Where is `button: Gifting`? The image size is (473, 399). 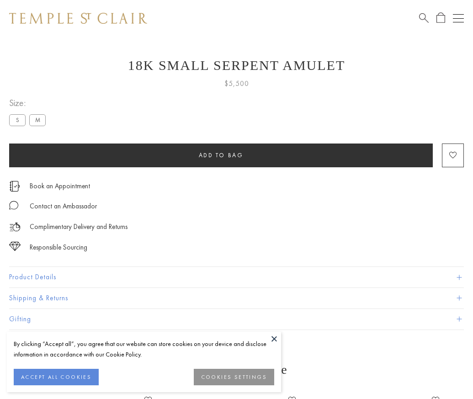 button: Gifting is located at coordinates (236, 319).